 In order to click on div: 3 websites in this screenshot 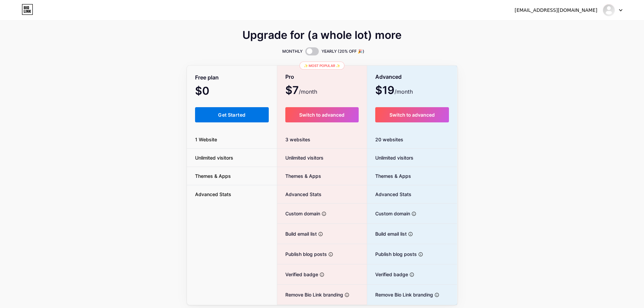, I will do `click(322, 140)`.